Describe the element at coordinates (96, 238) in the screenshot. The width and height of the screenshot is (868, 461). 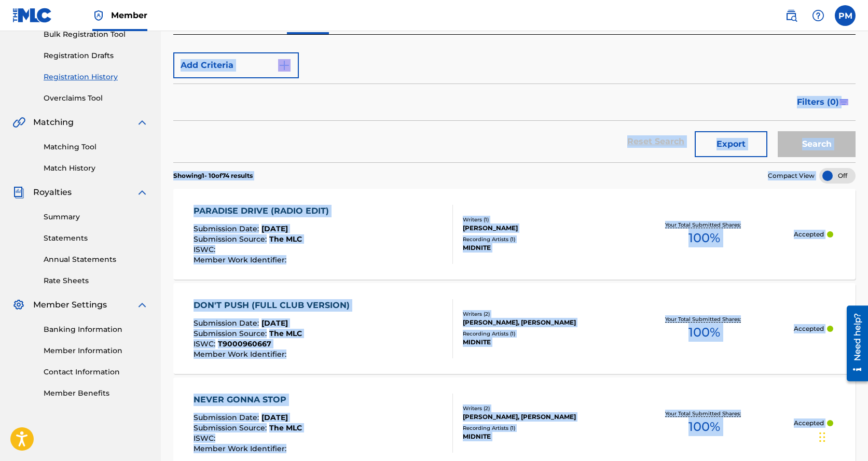
I see `a: Statements` at that location.